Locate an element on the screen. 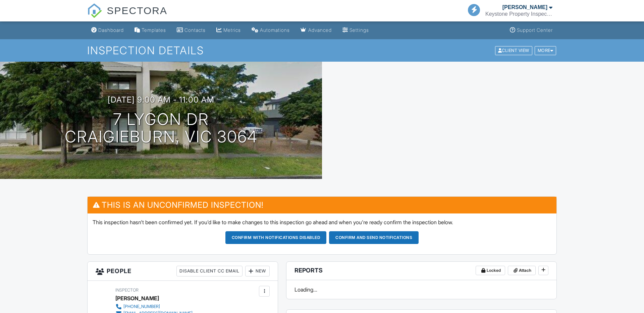 This screenshot has height=313, width=644. div: Dashboard is located at coordinates (111, 29).